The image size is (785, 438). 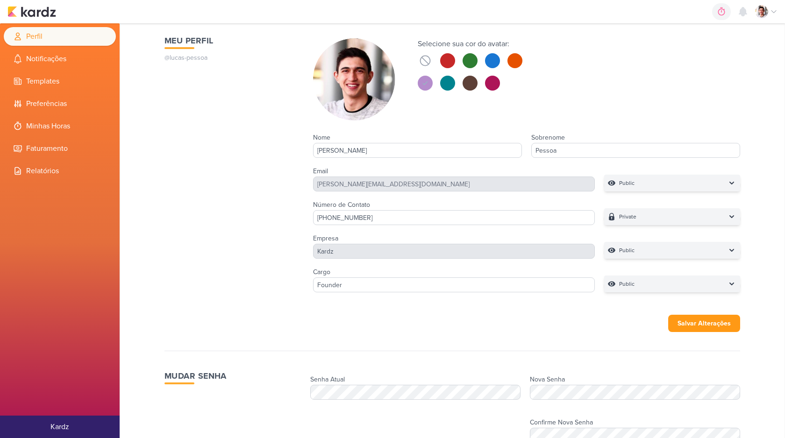 I want to click on label: Empresa, so click(x=326, y=238).